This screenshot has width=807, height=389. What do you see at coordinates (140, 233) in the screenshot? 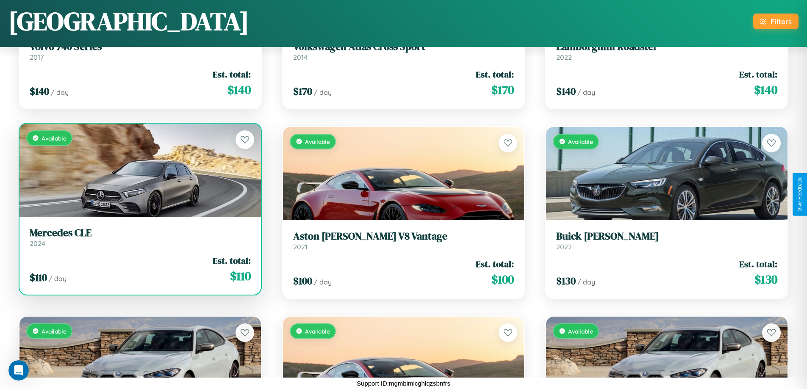
I see `h3: Mercedes CLE` at bounding box center [140, 233].